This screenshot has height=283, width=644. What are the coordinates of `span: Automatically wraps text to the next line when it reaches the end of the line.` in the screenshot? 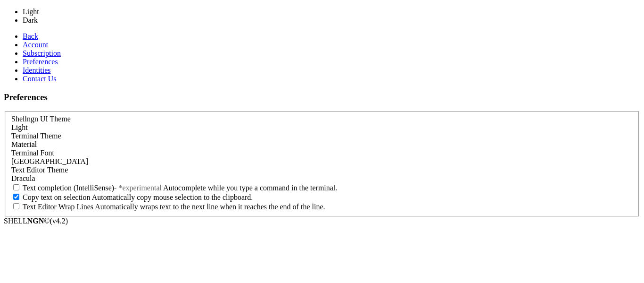 It's located at (210, 207).